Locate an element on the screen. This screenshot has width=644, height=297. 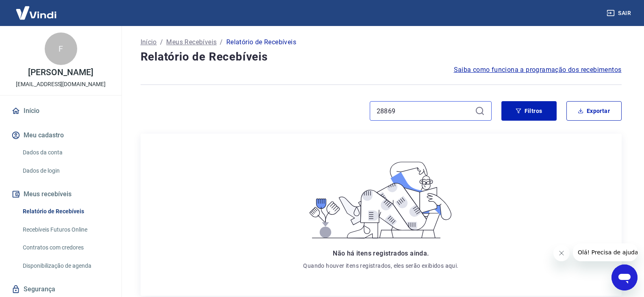
p: Quando houver itens registrados, eles serão exibidos aqui. is located at coordinates (381, 266).